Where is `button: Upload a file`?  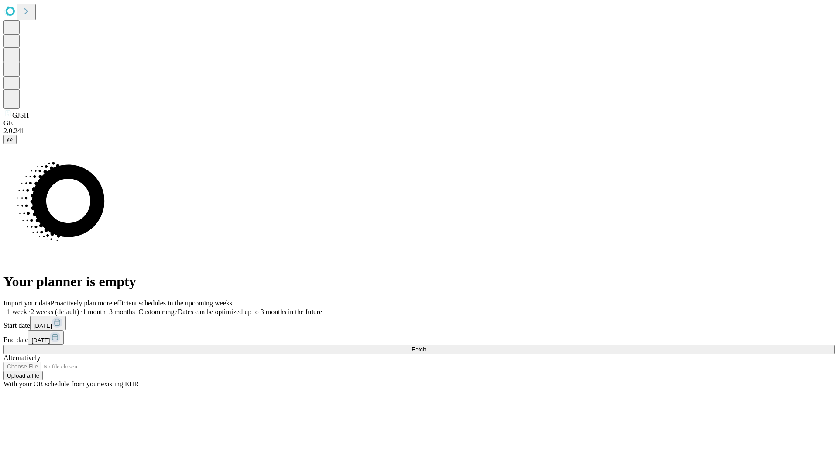 button: Upload a file is located at coordinates (23, 375).